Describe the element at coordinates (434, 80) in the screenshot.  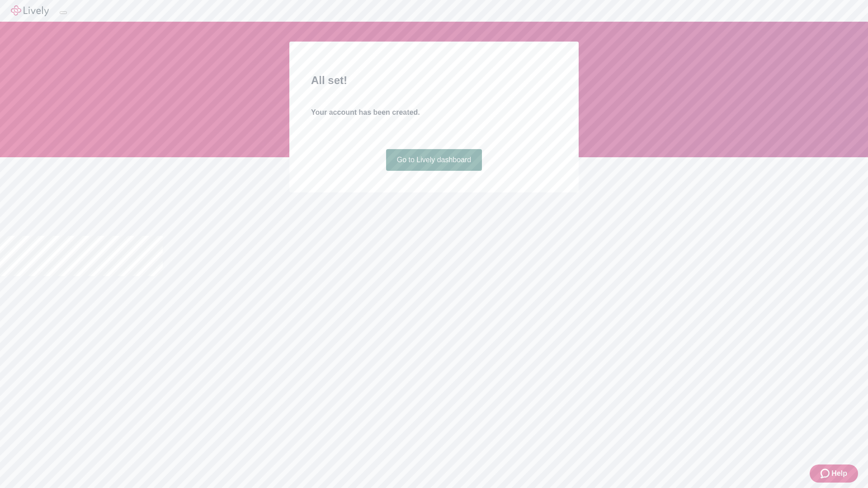
I see `h2: All set!` at that location.